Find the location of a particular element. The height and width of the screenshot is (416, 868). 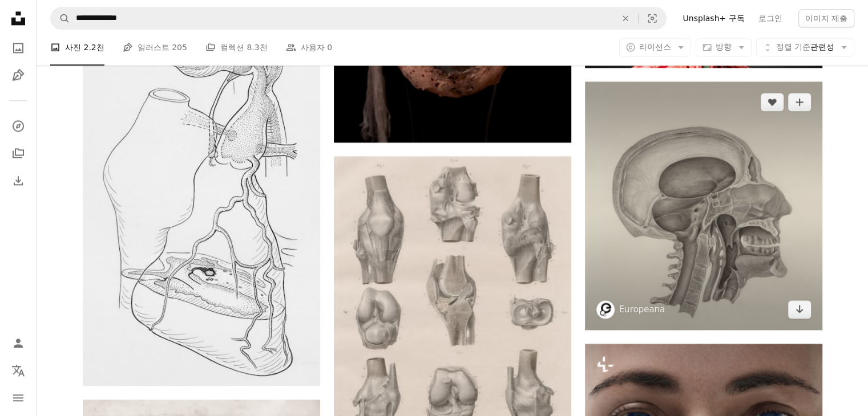

a: Unsplash+ 구독 is located at coordinates (714, 19).